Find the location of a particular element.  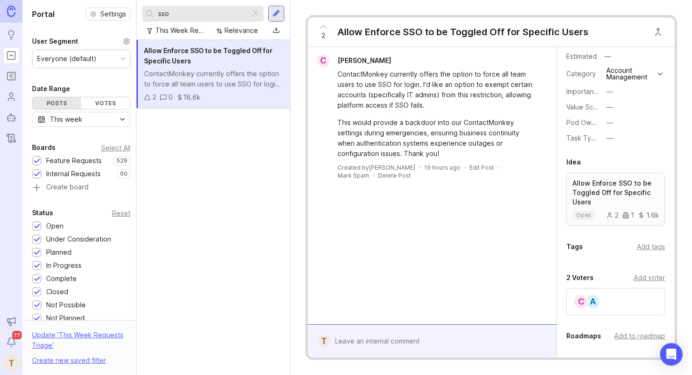

button: Mark Spam is located at coordinates (353, 175).